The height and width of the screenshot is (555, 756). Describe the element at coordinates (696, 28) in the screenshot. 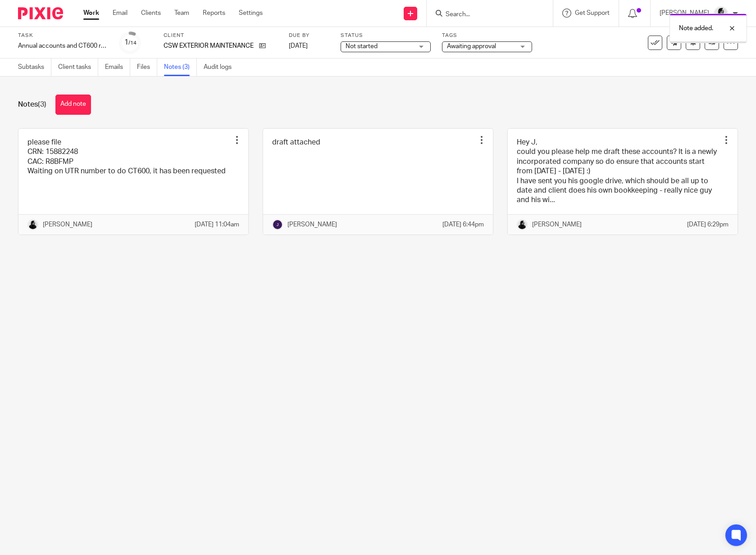

I see `p: Note added.` at that location.